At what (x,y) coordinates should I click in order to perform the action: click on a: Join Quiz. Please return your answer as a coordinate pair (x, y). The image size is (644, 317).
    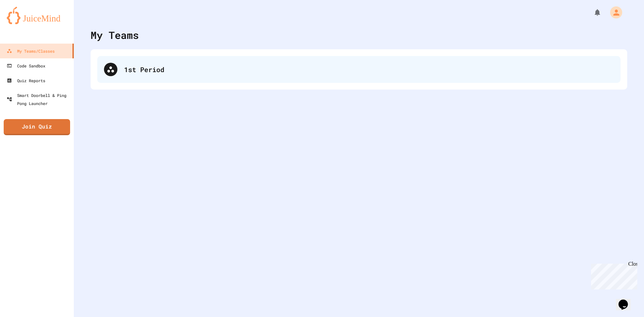
    Looking at the image, I should click on (37, 127).